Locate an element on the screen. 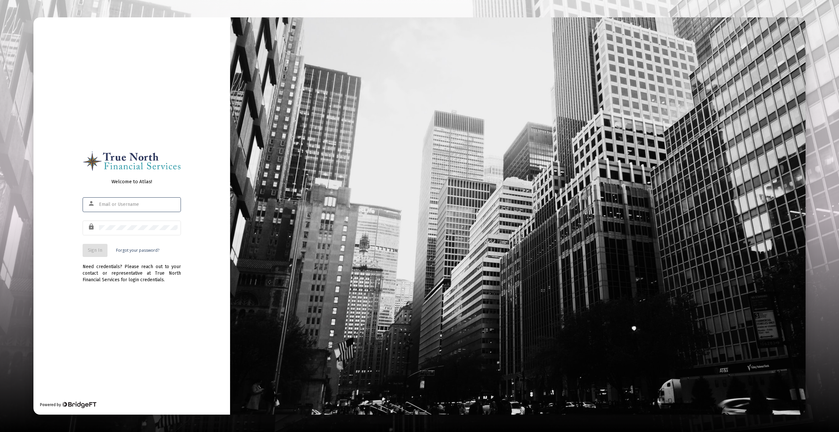  mat-icon: person is located at coordinates (92, 204).